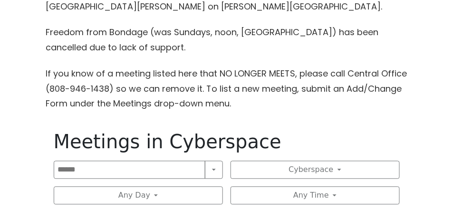 The image size is (453, 210). Describe the element at coordinates (129, 170) in the screenshot. I see `input: Search` at that location.